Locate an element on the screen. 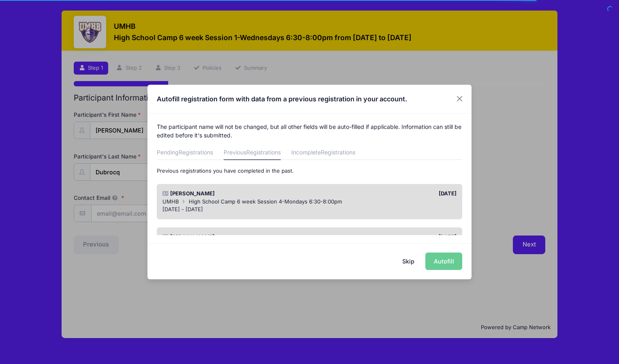 This screenshot has width=619, height=364. a: Pending is located at coordinates (185, 153).